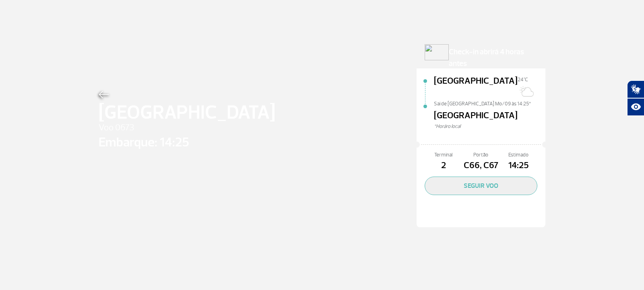  What do you see at coordinates (481, 155) in the screenshot?
I see `span: Portão` at bounding box center [481, 155].